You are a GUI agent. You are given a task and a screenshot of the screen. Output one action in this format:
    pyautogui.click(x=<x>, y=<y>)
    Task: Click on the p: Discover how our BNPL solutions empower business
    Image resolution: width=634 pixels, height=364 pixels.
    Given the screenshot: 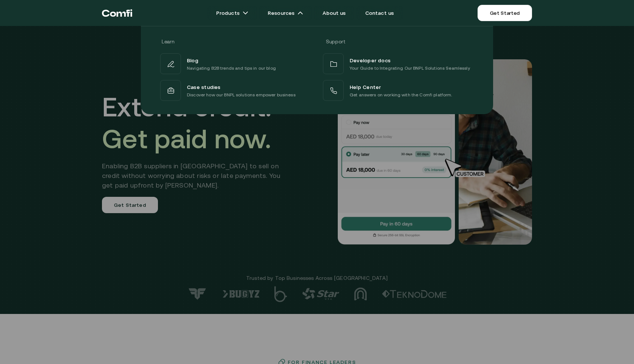 What is the action you would take?
    pyautogui.click(x=241, y=95)
    